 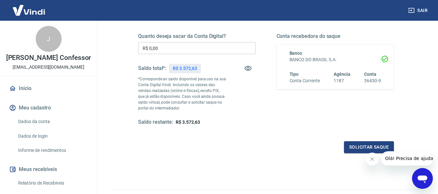 What do you see at coordinates (29, 7) in the screenshot?
I see `span: Olá! Precisa de ajuda?` at bounding box center [29, 7].